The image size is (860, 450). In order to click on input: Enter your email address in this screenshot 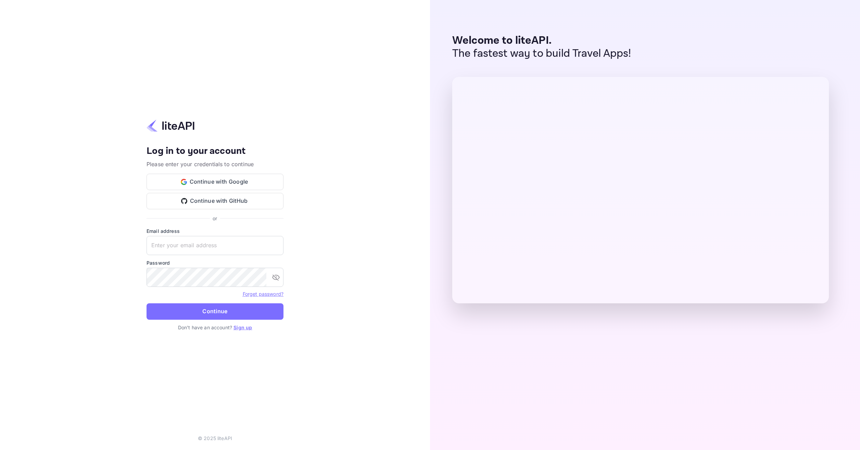, I will do `click(215, 246)`.